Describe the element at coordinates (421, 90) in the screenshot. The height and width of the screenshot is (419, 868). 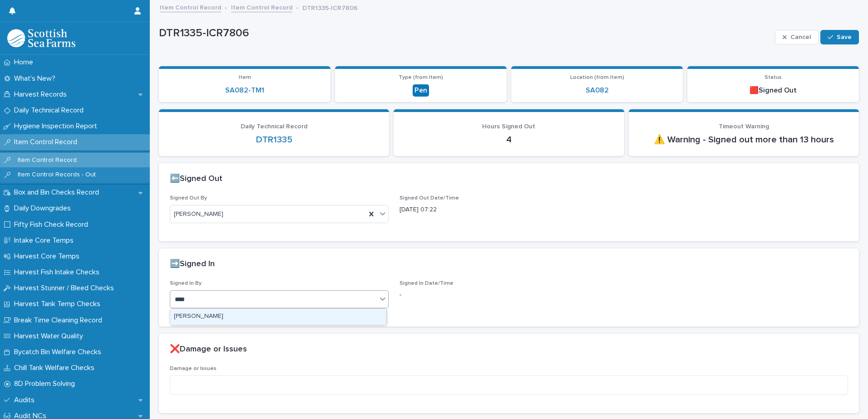
I see `div: Pen` at that location.